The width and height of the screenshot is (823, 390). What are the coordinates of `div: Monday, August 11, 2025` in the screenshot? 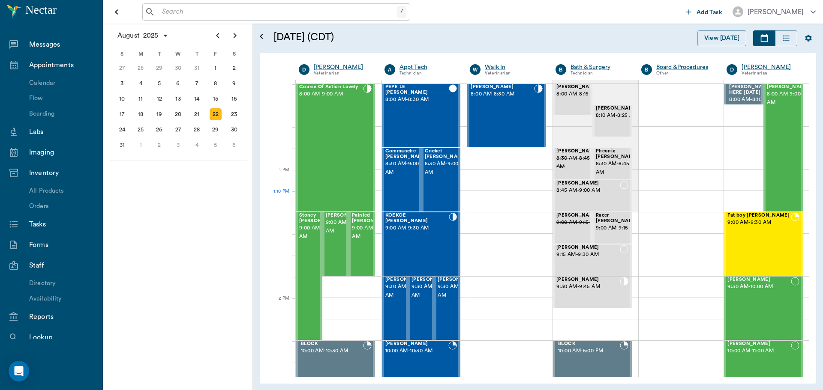 It's located at (141, 99).